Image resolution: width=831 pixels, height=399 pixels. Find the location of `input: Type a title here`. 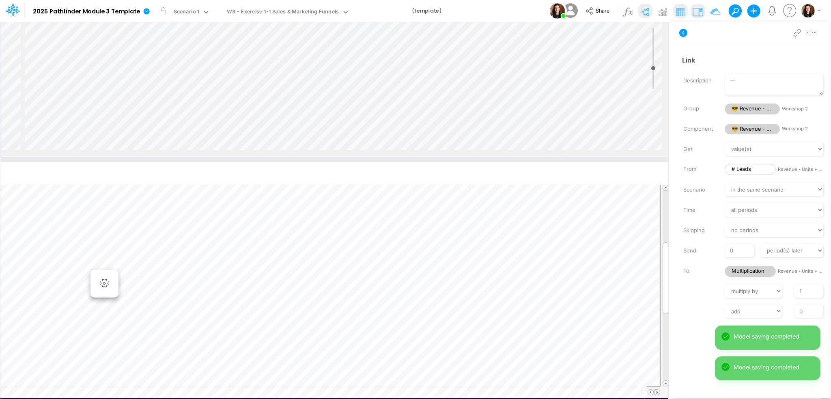

input: Type a title here is located at coordinates (249, 174).